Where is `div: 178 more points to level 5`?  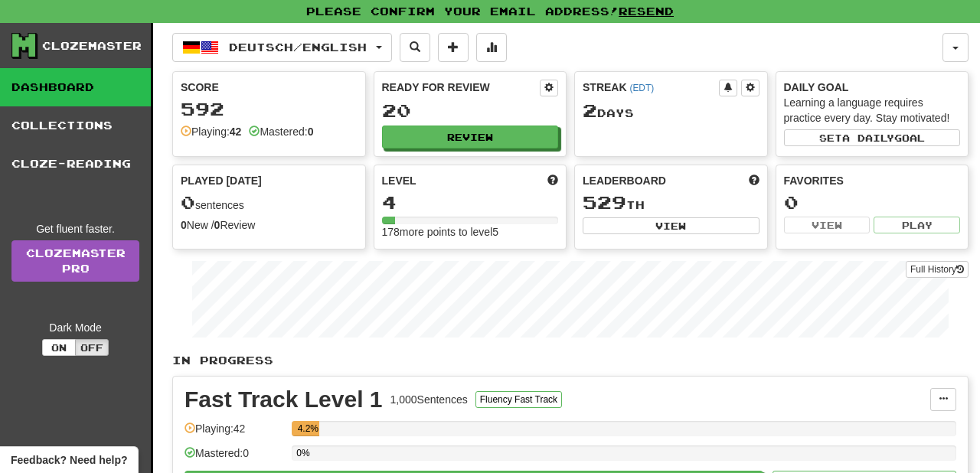
div: 178 more points to level 5 is located at coordinates (470, 232).